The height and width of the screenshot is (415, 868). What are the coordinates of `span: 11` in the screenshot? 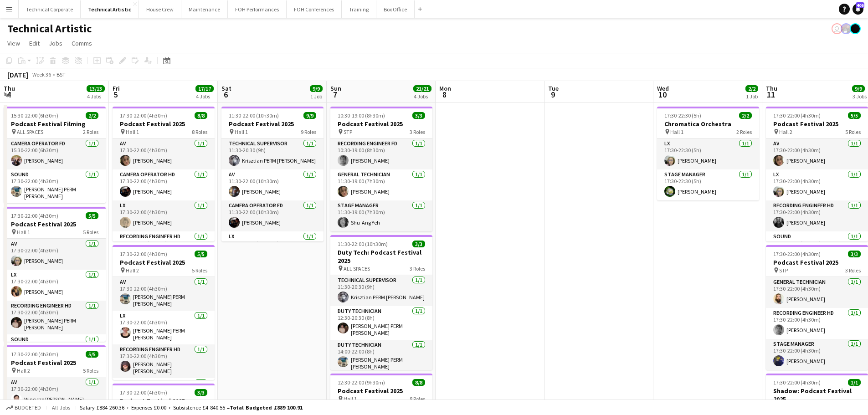 It's located at (771, 94).